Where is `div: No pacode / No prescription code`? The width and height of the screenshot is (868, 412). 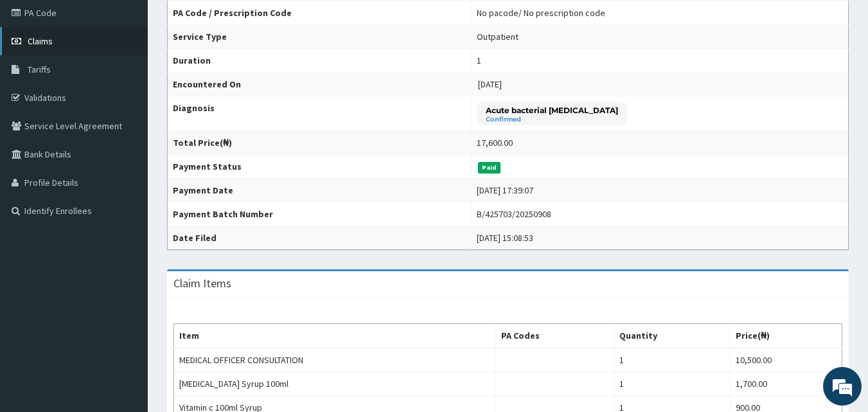 div: No pacode / No prescription code is located at coordinates (541, 13).